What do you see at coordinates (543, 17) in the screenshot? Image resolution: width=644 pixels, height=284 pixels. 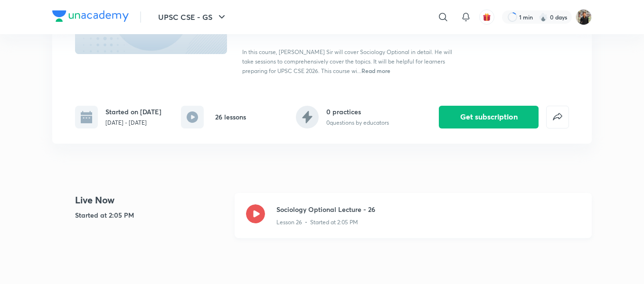 I see `img: streak` at bounding box center [543, 17].